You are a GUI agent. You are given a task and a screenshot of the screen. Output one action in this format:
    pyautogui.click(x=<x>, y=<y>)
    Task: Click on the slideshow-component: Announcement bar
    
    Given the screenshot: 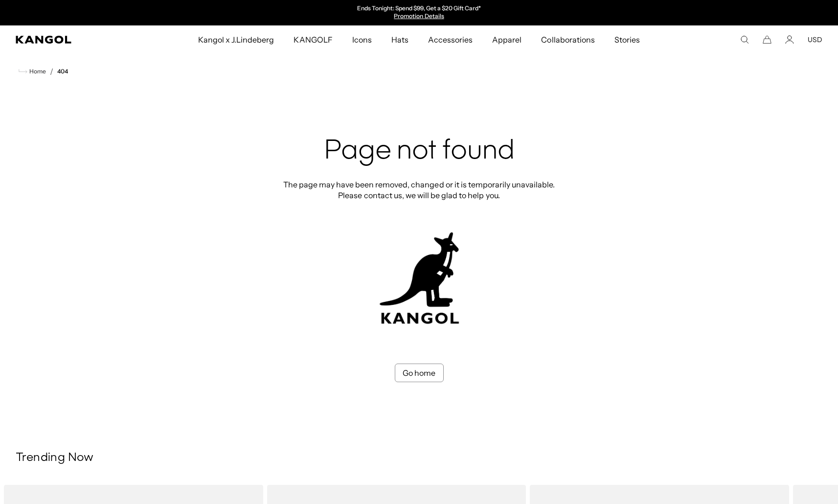 What is the action you would take?
    pyautogui.click(x=419, y=13)
    